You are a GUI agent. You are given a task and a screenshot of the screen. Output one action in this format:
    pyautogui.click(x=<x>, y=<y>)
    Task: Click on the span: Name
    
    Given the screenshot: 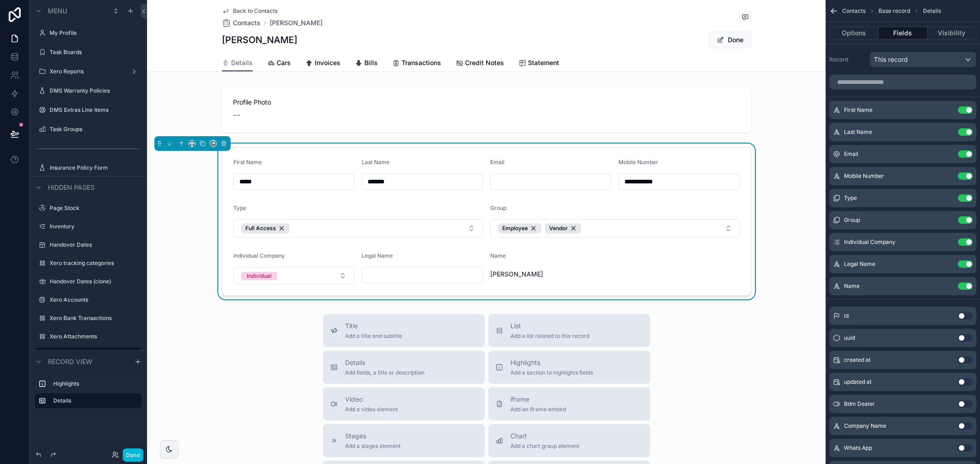 What is the action you would take?
    pyautogui.click(x=498, y=256)
    